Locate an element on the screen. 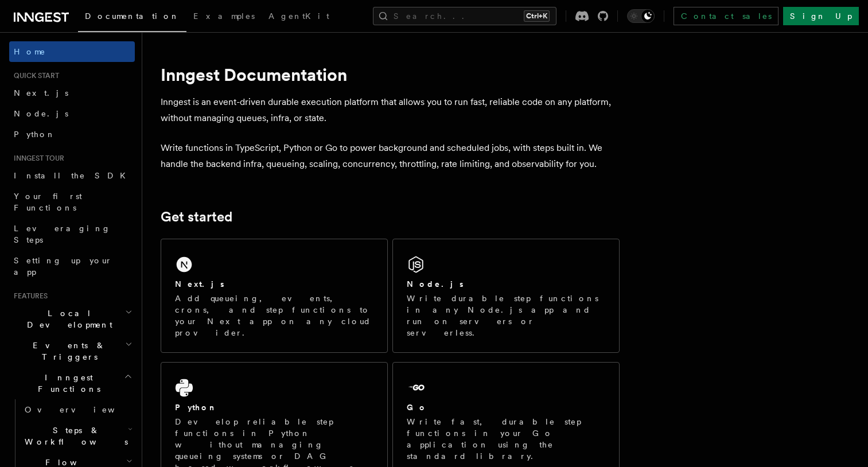 This screenshot has width=868, height=467. span: Python is located at coordinates (35, 134).